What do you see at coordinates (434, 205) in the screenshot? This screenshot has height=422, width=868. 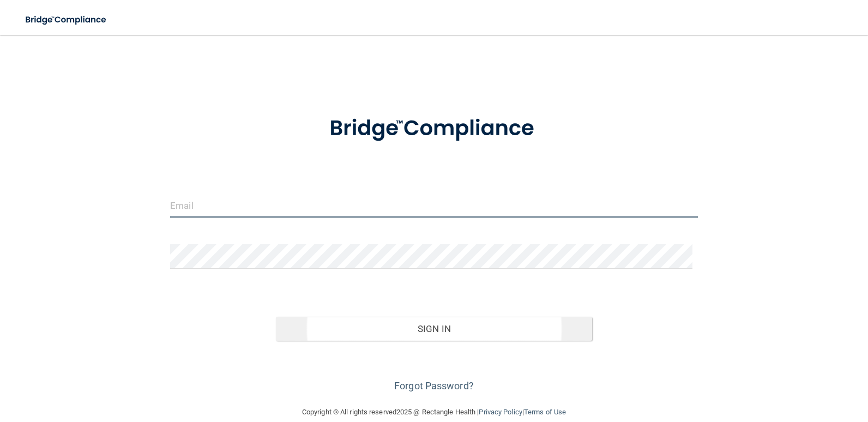 I see `input: Email` at bounding box center [434, 205].